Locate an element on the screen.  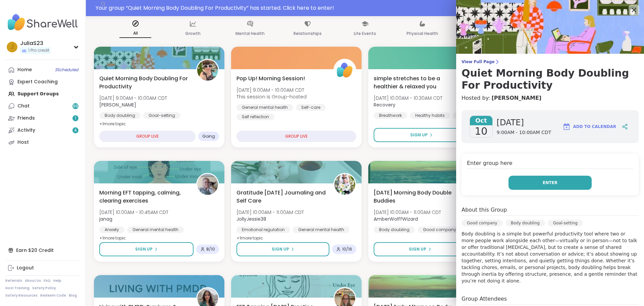
span: 4 is located at coordinates (75, 130).